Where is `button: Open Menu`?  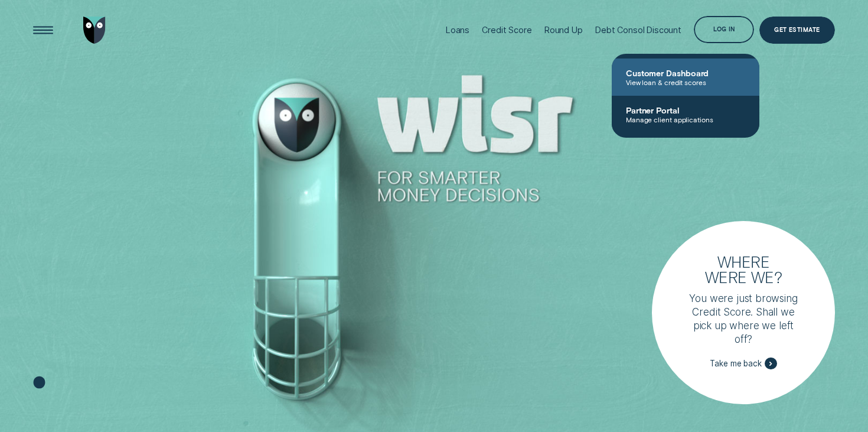
button: Open Menu is located at coordinates (43, 30).